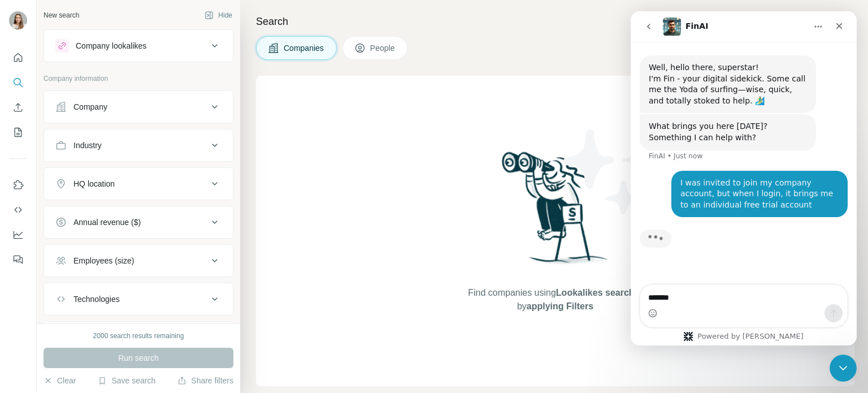 The width and height of the screenshot is (868, 393). I want to click on button: Use Surfe on LinkedIn, so click(18, 185).